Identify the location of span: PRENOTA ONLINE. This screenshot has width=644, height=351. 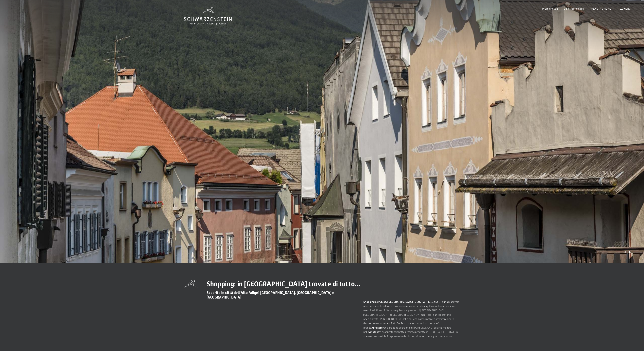
(600, 8).